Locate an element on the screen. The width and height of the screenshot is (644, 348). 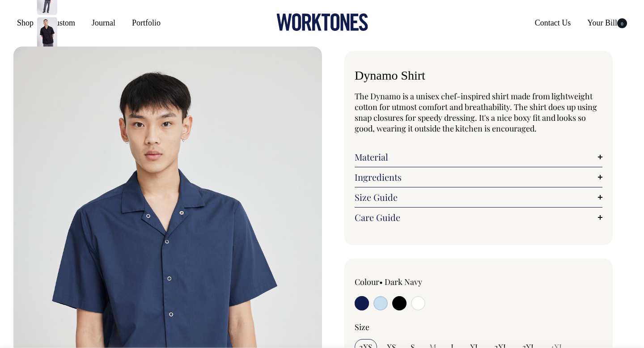
img: black is located at coordinates (47, 33).